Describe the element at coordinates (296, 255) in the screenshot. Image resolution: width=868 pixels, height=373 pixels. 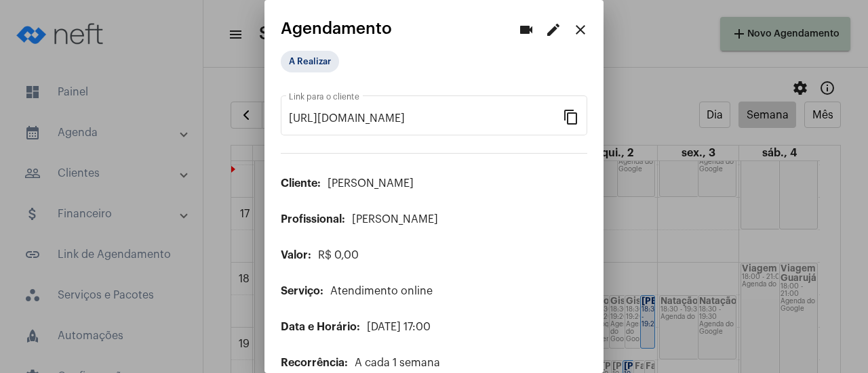
I see `span: Valor:` at that location.